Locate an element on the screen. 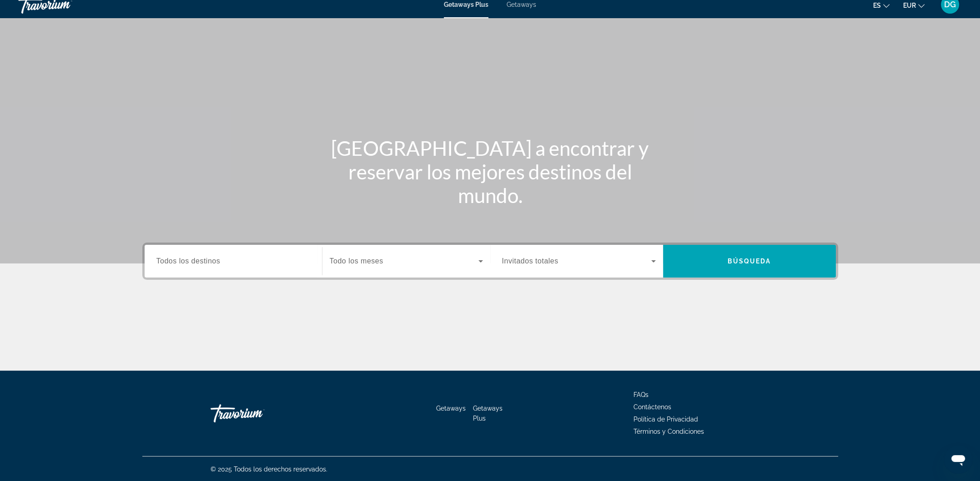  span: EUR is located at coordinates (910, 5).